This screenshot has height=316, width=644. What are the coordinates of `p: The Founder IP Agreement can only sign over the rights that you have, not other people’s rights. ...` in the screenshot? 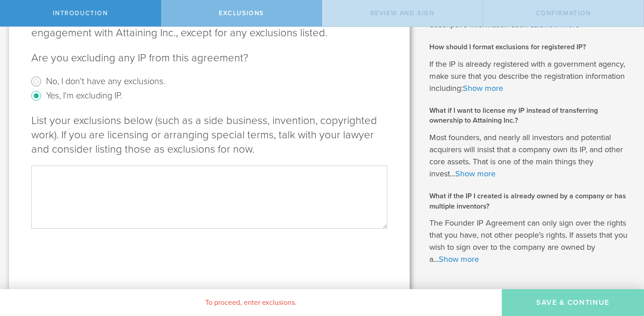 It's located at (530, 241).